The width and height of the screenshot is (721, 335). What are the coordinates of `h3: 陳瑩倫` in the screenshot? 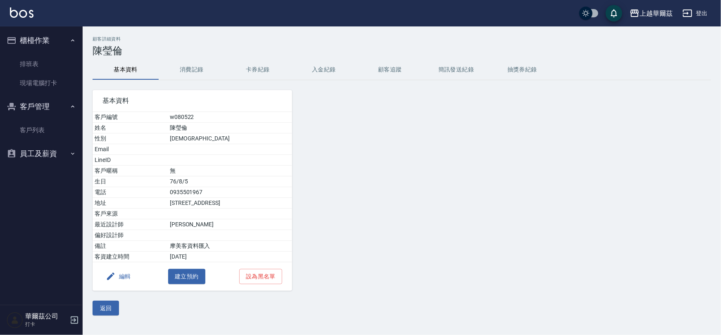 It's located at (402, 51).